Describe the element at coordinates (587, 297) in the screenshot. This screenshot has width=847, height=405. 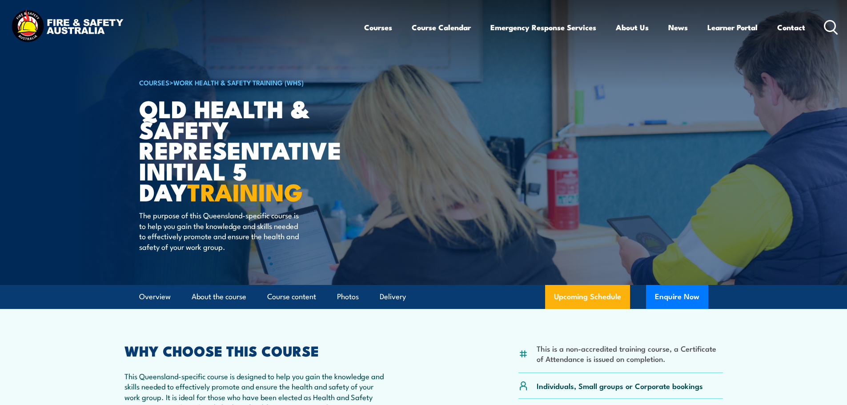
I see `a: Upcoming Schedule` at that location.